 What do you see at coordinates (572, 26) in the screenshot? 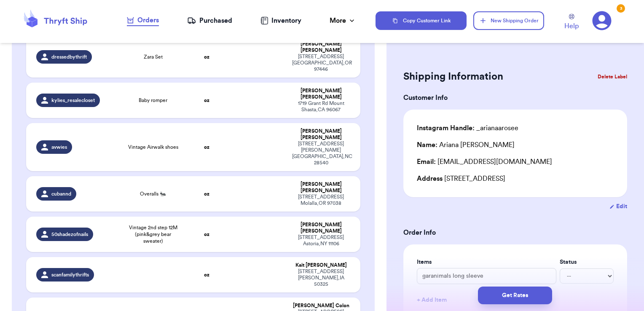
I see `span: Help` at bounding box center [572, 26].